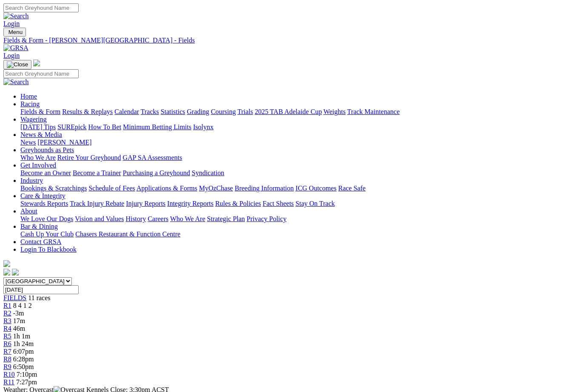  I want to click on span: 6:28pm, so click(23, 359).